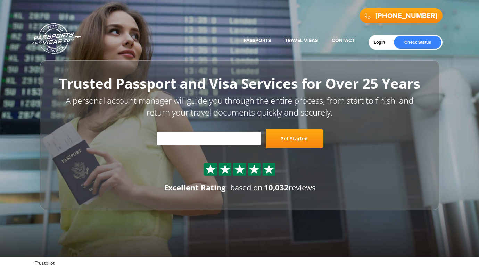  What do you see at coordinates (195, 188) in the screenshot?
I see `div: Excellent Rating` at bounding box center [195, 188].